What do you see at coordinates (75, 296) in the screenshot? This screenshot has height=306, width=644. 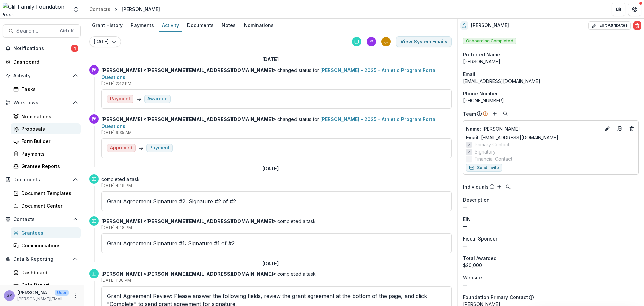 I see `button: More` at bounding box center [75, 296].